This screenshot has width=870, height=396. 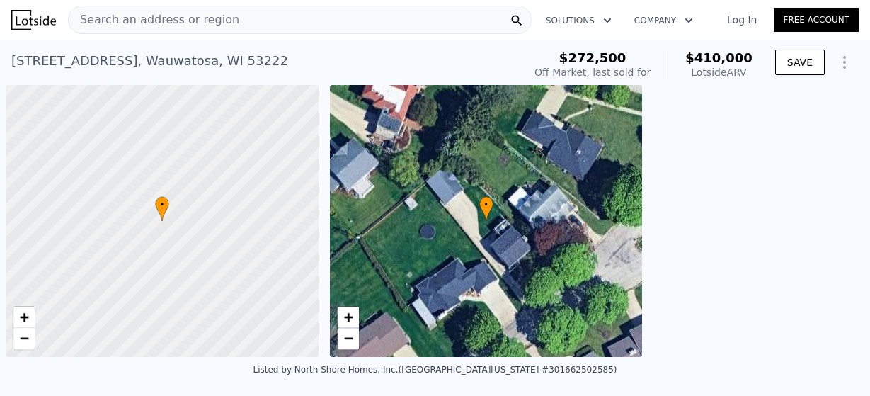 I want to click on button: Show Options, so click(x=844, y=62).